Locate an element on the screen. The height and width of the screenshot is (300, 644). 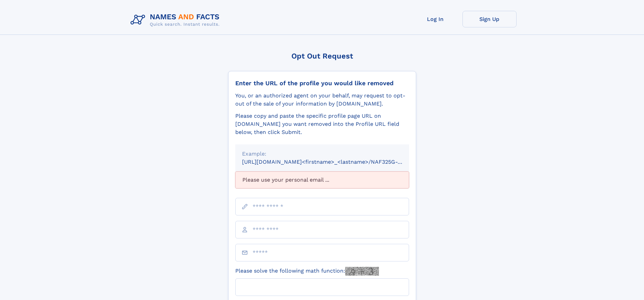
div: Opt Out Request is located at coordinates (322, 56).